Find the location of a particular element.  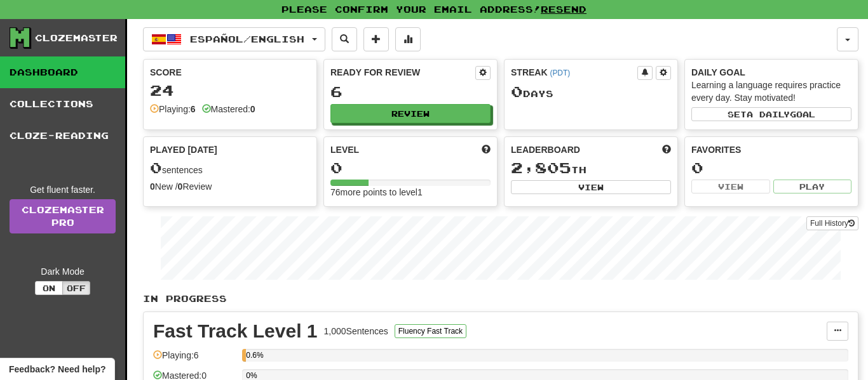

div: Mastered: is located at coordinates (229, 109).